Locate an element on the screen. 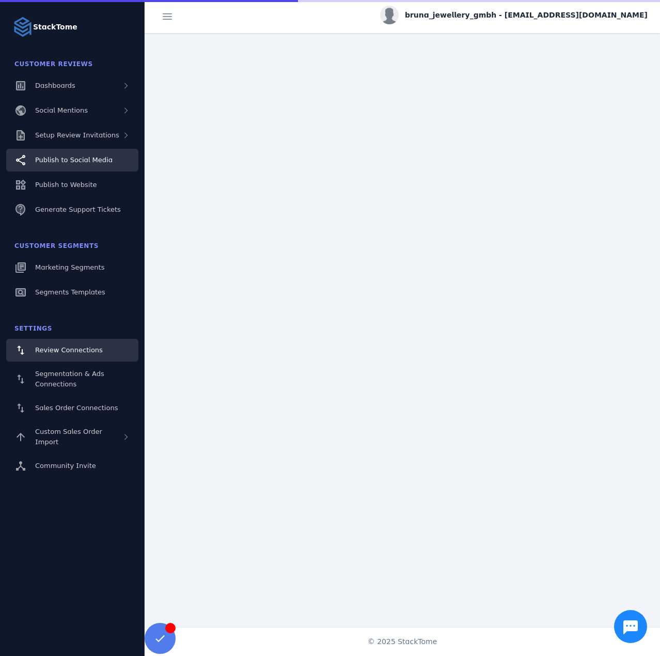 This screenshot has width=660, height=656. a: Segments Templates is located at coordinates (72, 292).